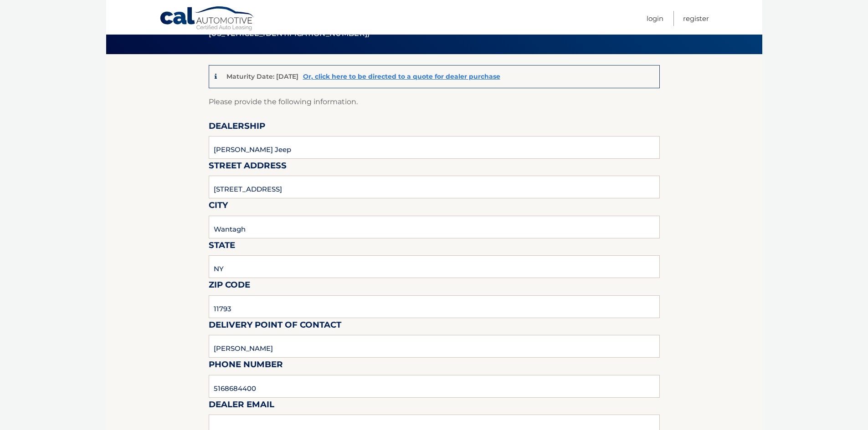 The image size is (868, 430). Describe the element at coordinates (654, 18) in the screenshot. I see `a: Login` at that location.